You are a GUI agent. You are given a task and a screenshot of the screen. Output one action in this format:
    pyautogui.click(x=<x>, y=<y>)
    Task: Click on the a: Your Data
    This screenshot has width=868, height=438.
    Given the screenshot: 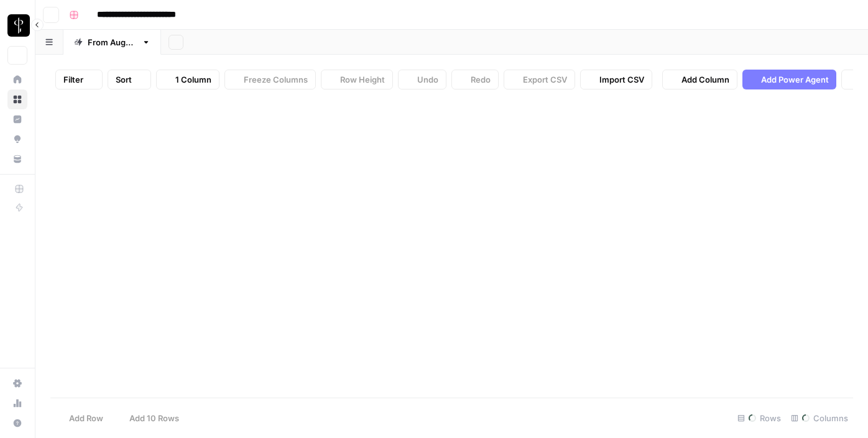 What is the action you would take?
    pyautogui.click(x=17, y=159)
    